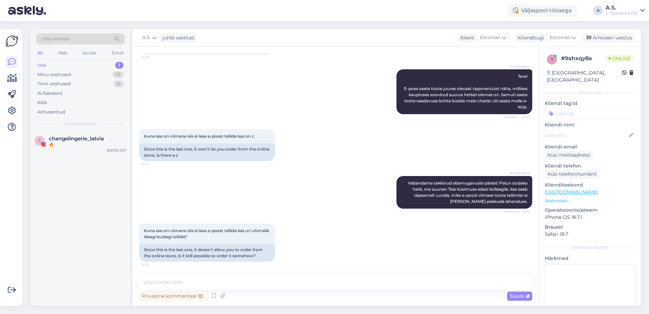 Image resolution: width=649 pixels, height=314 pixels. Describe the element at coordinates (54, 75) in the screenshot. I see `div: Minu vestlused` at that location.